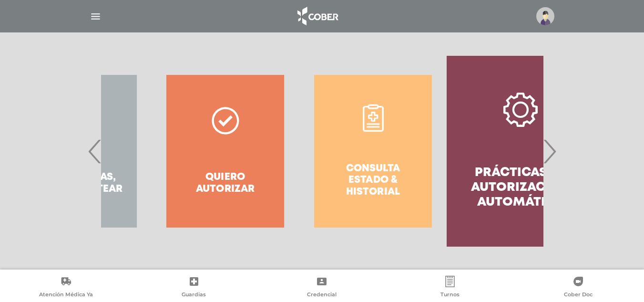 The width and height of the screenshot is (644, 302). What do you see at coordinates (195, 288) in the screenshot?
I see `a: Guardias` at bounding box center [195, 288].